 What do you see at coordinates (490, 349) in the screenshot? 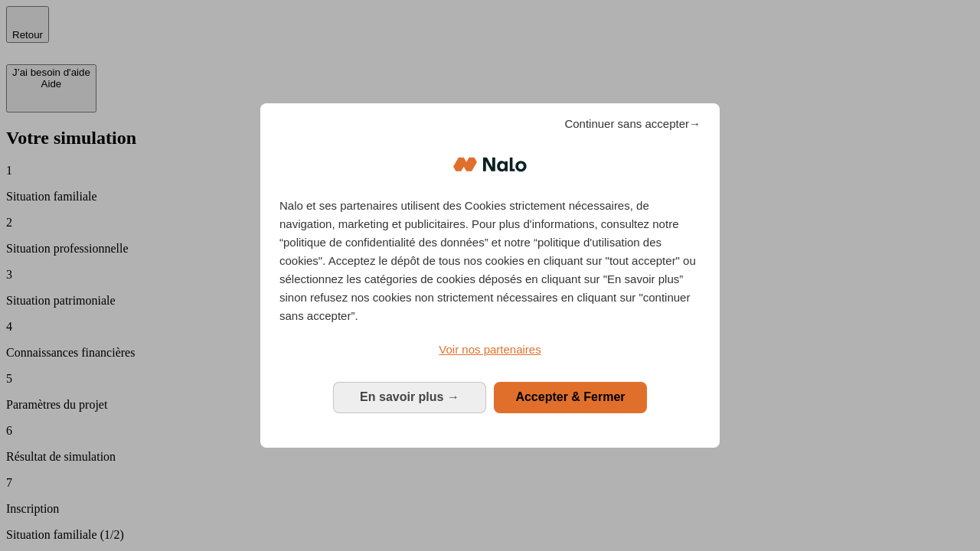
I see `span: Voir nos partenaires` at bounding box center [490, 349].